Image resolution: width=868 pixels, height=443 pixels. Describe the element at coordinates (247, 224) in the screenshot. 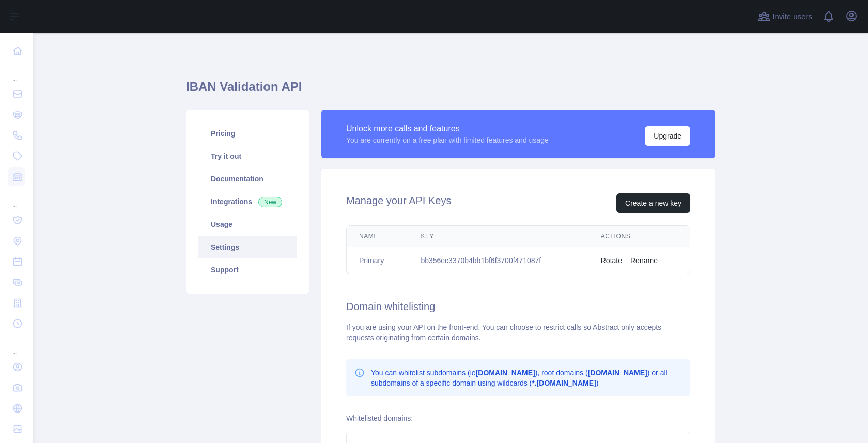

I see `a: Usage` at that location.